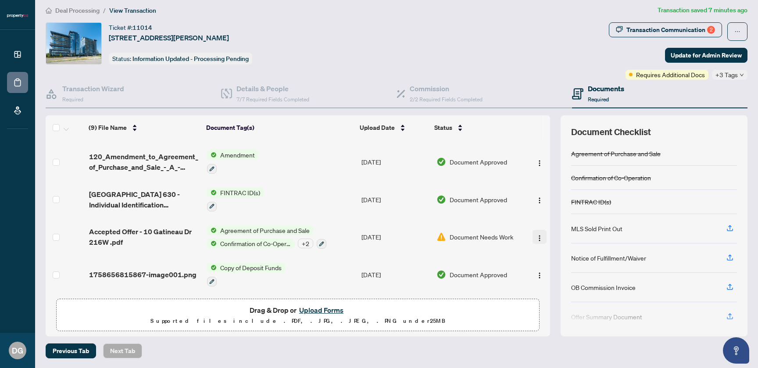  What do you see at coordinates (443, 128) in the screenshot?
I see `span: Status` at bounding box center [443, 128].